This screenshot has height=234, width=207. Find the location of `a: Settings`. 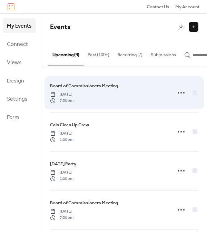

a: Settings is located at coordinates (19, 99).